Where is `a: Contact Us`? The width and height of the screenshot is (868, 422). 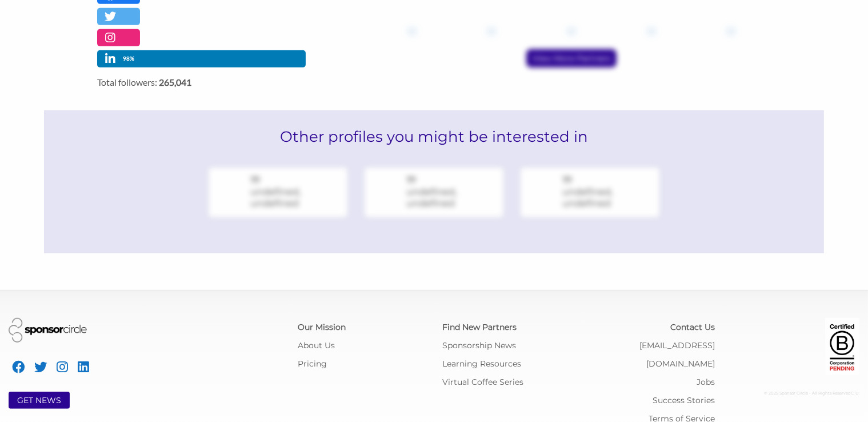
a: Contact Us is located at coordinates (692, 327).